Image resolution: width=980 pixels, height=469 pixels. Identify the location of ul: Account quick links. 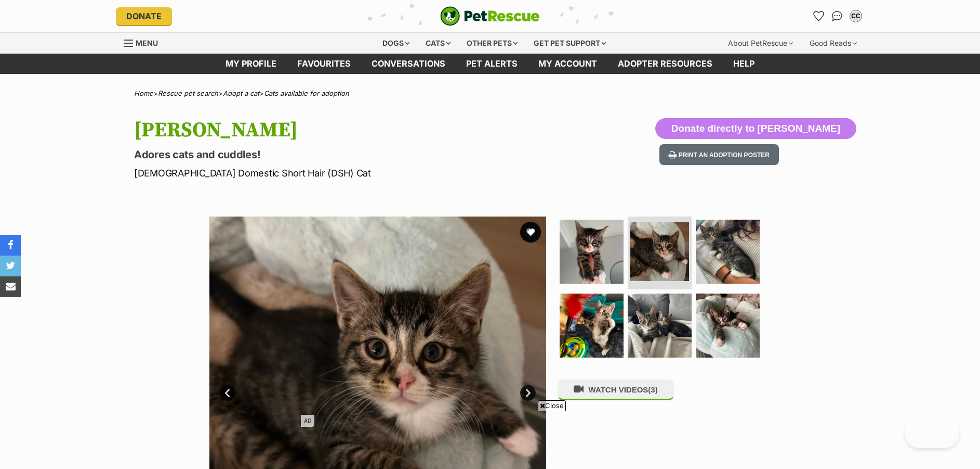
(838, 16).